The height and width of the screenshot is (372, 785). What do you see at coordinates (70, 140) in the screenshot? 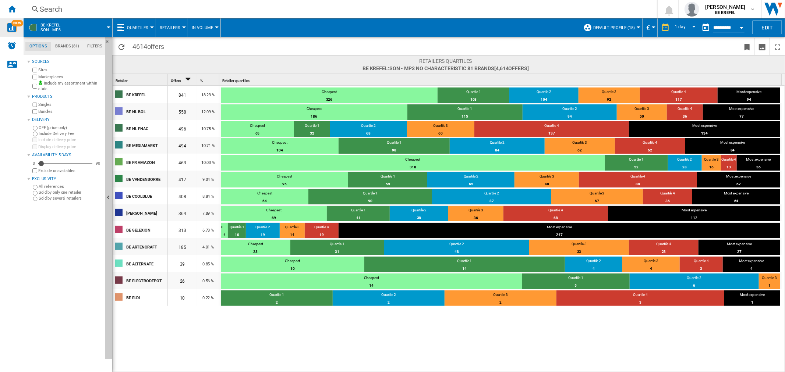
I see `label: Include delivery price` at bounding box center [70, 140].